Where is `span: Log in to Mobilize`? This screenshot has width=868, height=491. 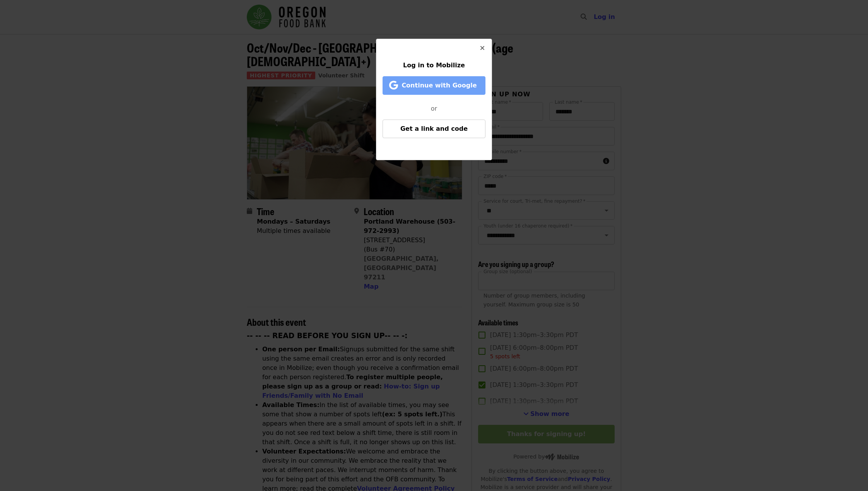
span: Log in to Mobilize is located at coordinates (434, 65).